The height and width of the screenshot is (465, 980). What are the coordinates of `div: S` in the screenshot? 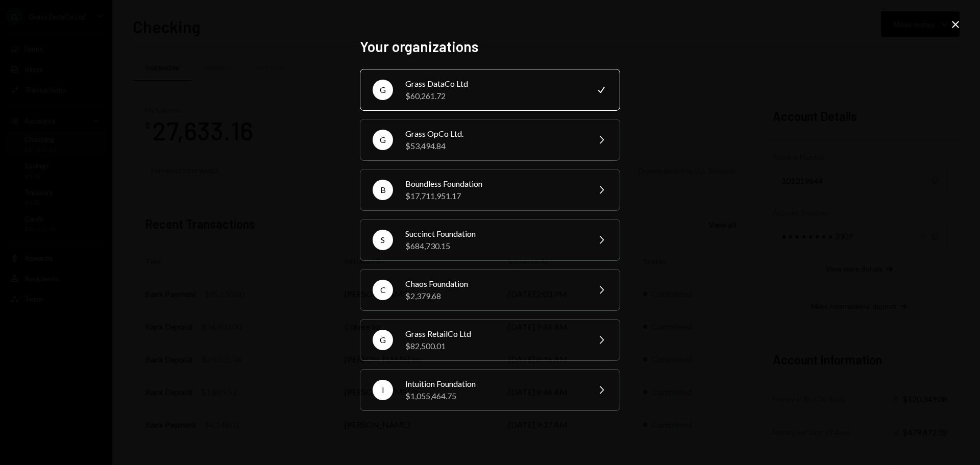 It's located at (383, 240).